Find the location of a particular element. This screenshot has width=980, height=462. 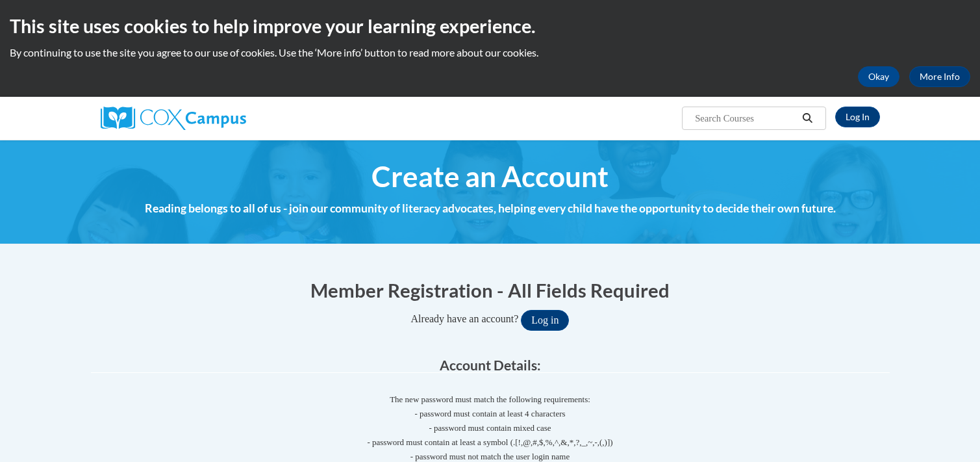

button: Search is located at coordinates (807, 118).